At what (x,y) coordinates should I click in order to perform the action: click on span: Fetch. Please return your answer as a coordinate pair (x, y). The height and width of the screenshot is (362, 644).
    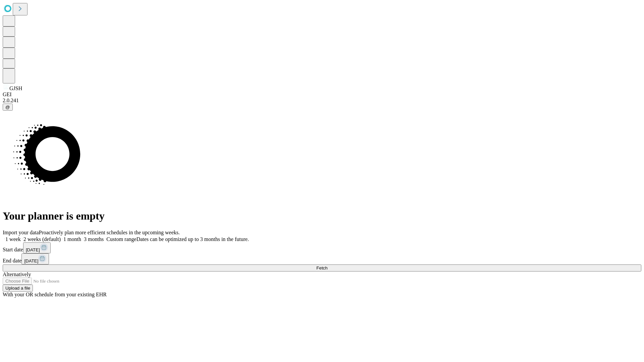
    Looking at the image, I should click on (322, 268).